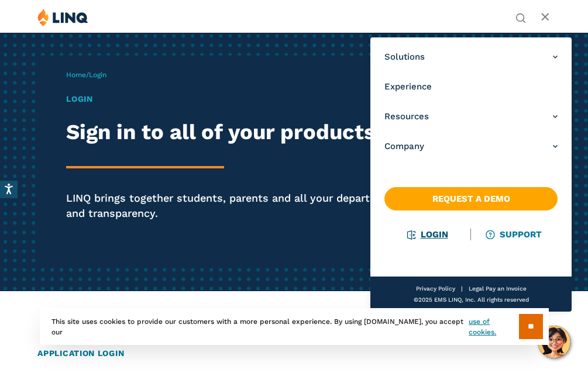 Image resolution: width=588 pixels, height=373 pixels. I want to click on a: use of cookies., so click(493, 327).